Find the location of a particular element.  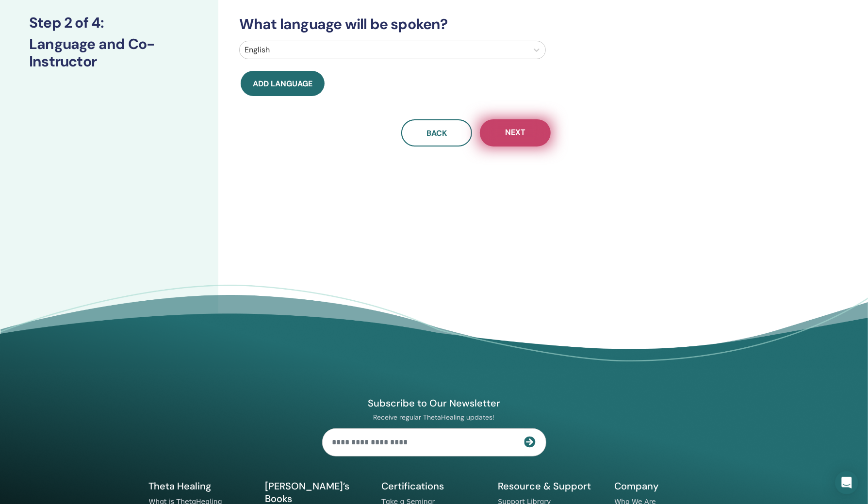

button: Next is located at coordinates (515, 133).